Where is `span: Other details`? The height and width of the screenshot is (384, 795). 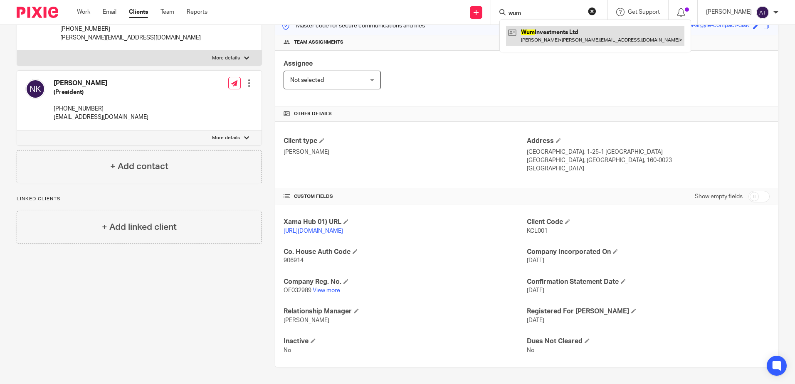
span: Other details is located at coordinates (313, 114).